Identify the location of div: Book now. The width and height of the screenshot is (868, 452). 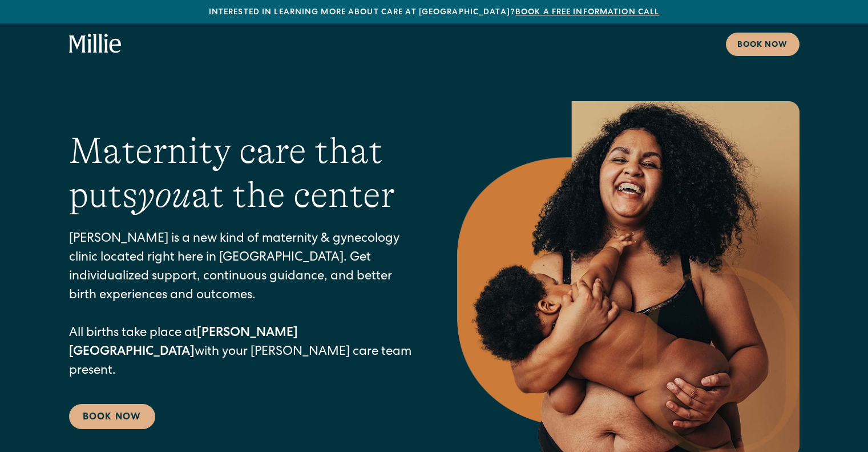
(762, 45).